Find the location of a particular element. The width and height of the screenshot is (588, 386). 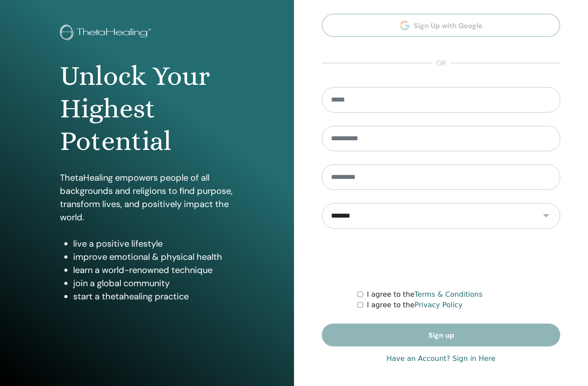

li: start a thetahealing practice is located at coordinates (153, 297).